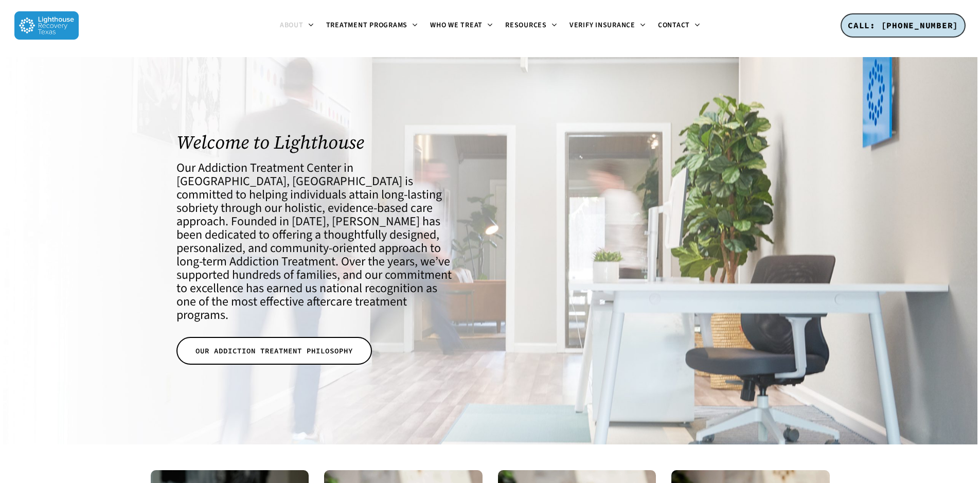 The image size is (980, 483). Describe the element at coordinates (317, 142) in the screenshot. I see `h1: Welcome to Lighthouse` at that location.